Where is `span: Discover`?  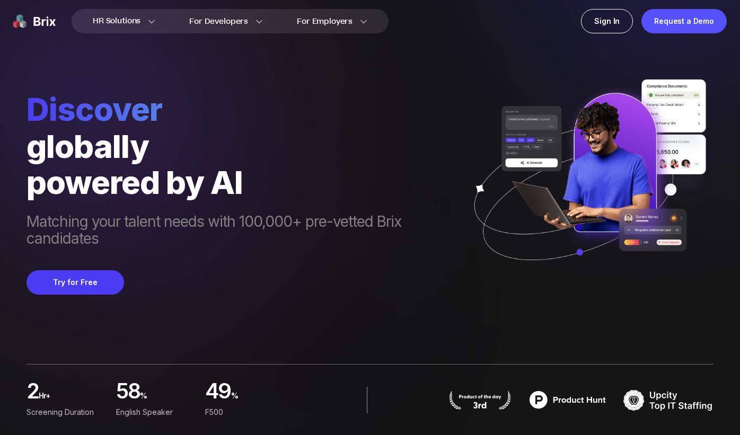
span: Discover is located at coordinates (243, 109).